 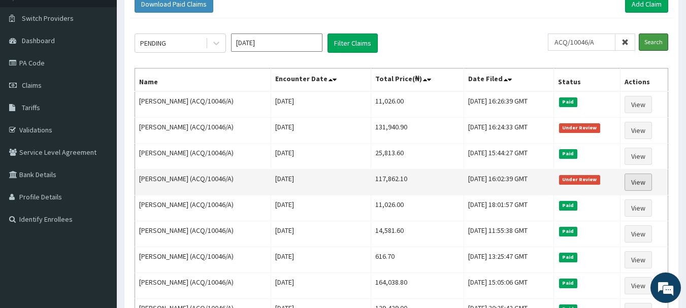 I want to click on td: 131,940.90, so click(x=417, y=131).